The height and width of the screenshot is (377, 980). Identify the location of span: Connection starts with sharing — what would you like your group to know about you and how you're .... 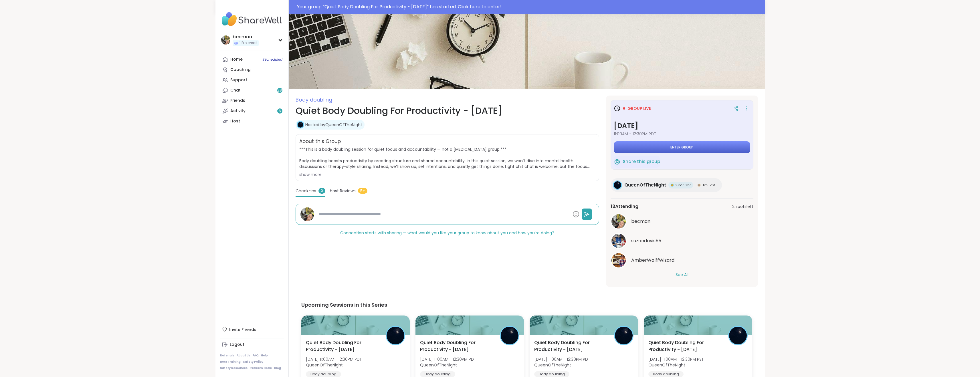
(447, 233).